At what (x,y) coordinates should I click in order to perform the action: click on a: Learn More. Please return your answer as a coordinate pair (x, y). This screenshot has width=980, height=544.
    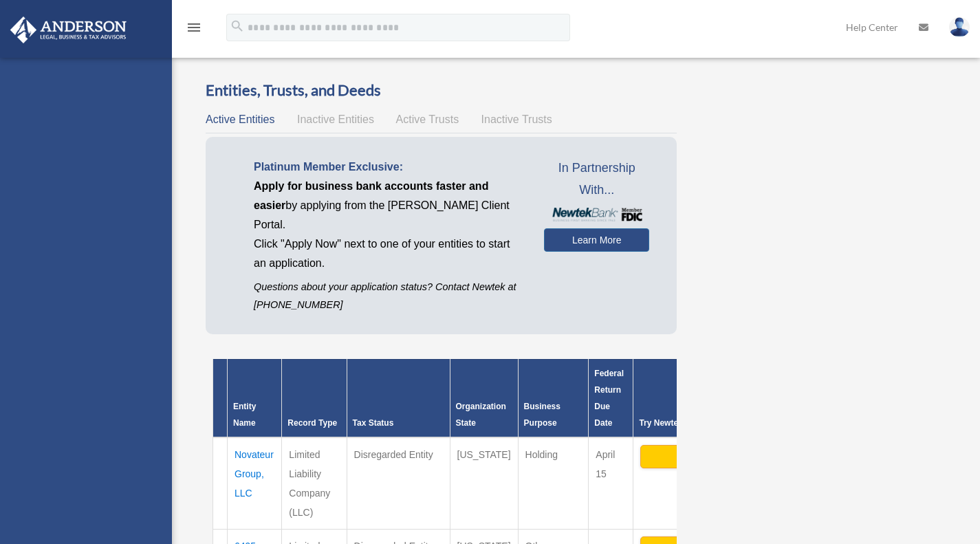
    Looking at the image, I should click on (596, 240).